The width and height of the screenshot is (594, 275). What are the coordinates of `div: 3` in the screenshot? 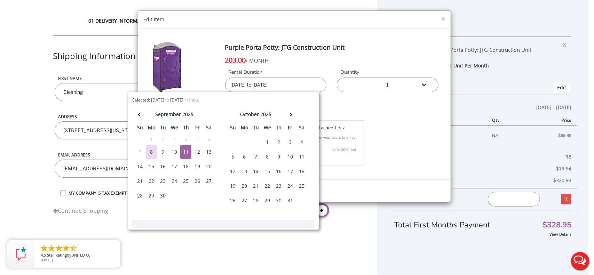 It's located at (290, 142).